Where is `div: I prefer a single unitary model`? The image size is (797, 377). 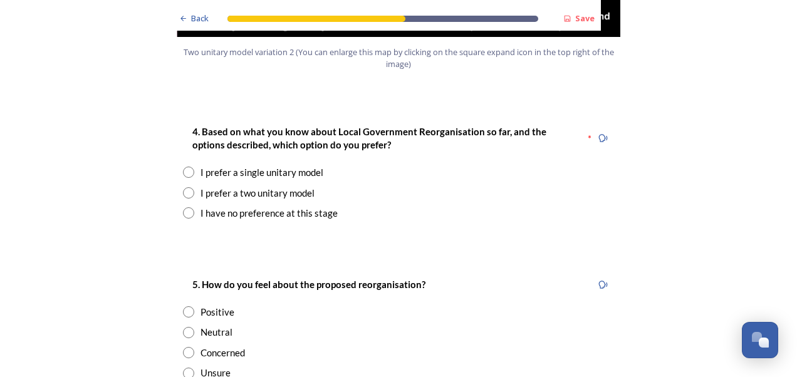
div: I prefer a single unitary model is located at coordinates (262, 172).